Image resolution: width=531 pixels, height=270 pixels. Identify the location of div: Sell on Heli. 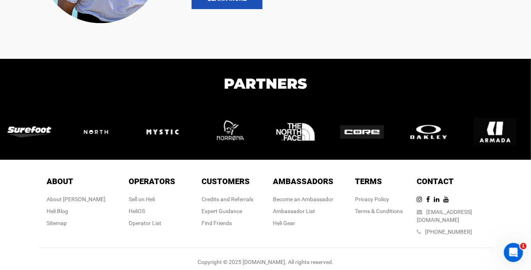
(152, 200).